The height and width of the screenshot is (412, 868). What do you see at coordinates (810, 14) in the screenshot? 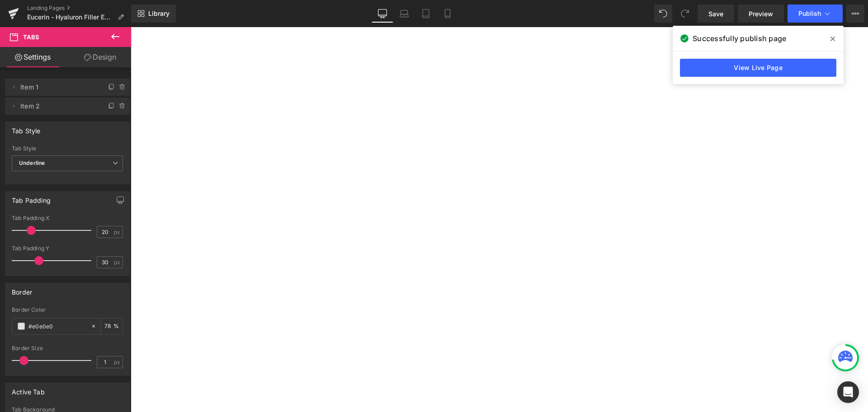
I see `span: Publish` at bounding box center [810, 14].